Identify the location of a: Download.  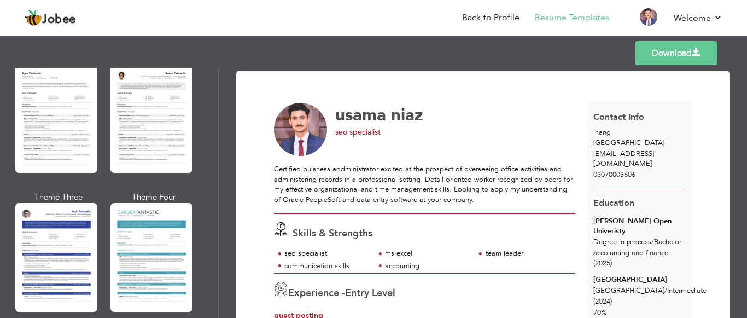
(676, 53).